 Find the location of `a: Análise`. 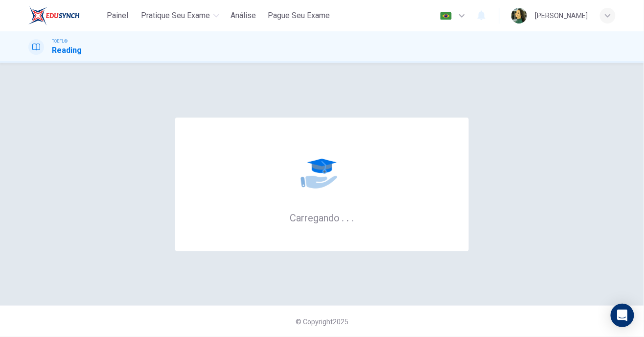

a: Análise is located at coordinates (244, 16).